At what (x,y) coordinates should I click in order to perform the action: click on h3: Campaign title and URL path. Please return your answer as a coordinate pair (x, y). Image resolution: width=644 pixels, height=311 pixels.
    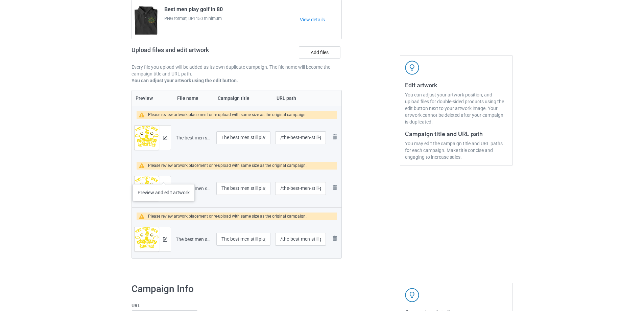
    Looking at the image, I should click on (456, 133).